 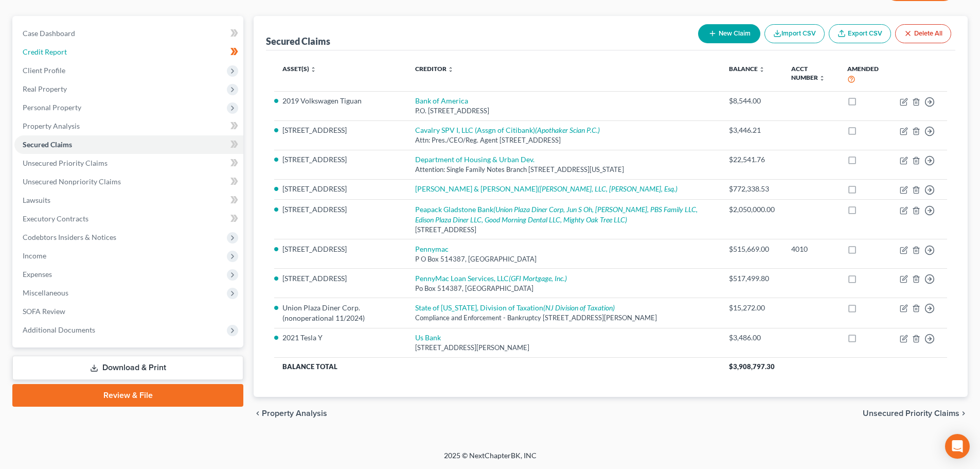 I want to click on a: Lawsuits, so click(x=128, y=200).